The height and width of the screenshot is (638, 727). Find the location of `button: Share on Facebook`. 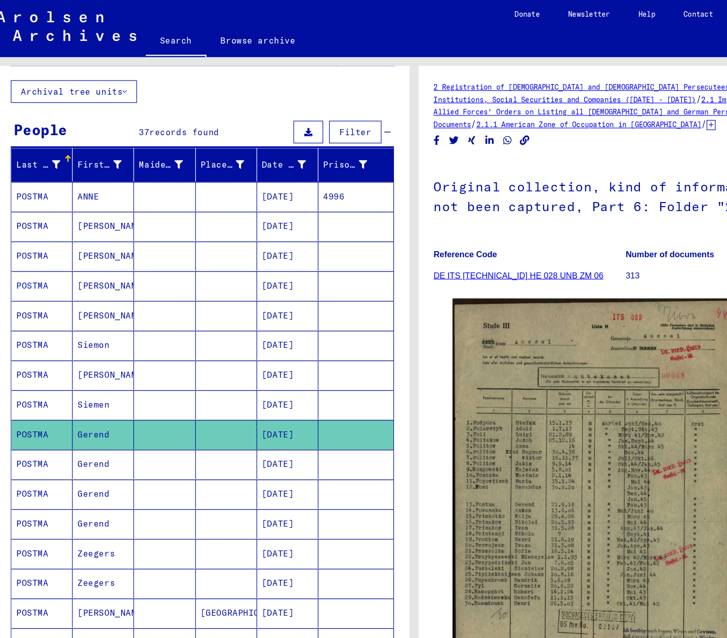

button: Share on Facebook is located at coordinates (383, 120).